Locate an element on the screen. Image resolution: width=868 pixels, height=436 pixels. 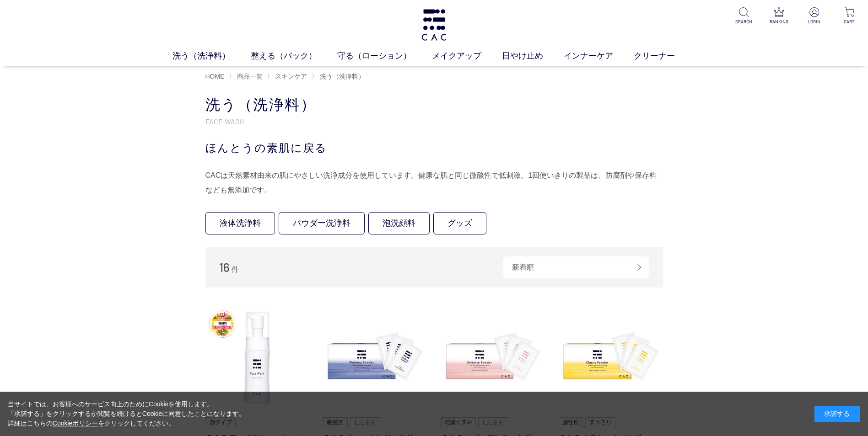
a: メイクアップ is located at coordinates (467, 56).